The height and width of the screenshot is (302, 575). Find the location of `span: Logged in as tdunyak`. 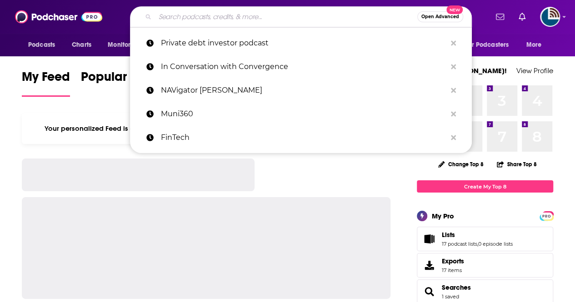

span: Logged in as tdunyak is located at coordinates (550, 17).